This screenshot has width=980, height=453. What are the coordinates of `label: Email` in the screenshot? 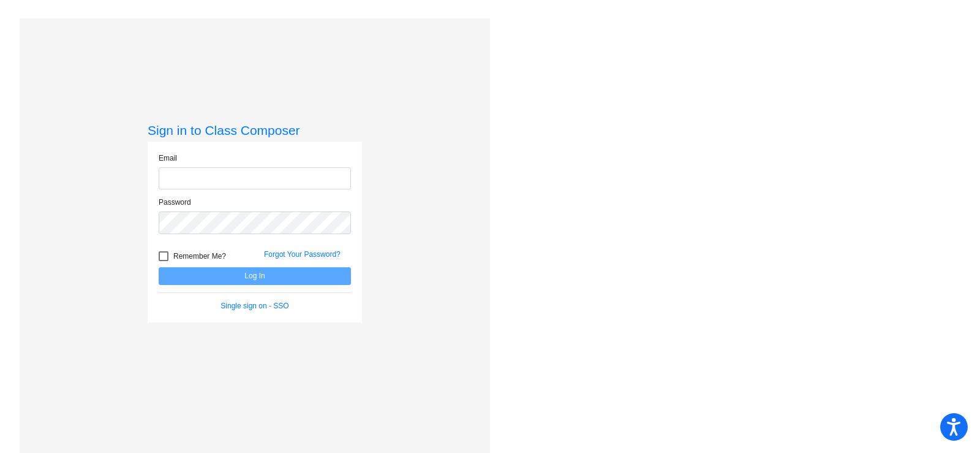 It's located at (167, 158).